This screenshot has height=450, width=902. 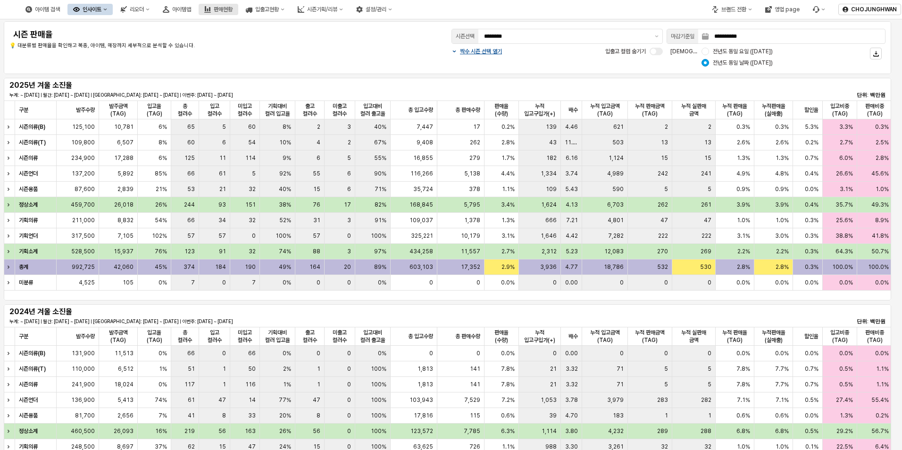 What do you see at coordinates (161, 205) in the screenshot?
I see `span: 26%` at bounding box center [161, 205].